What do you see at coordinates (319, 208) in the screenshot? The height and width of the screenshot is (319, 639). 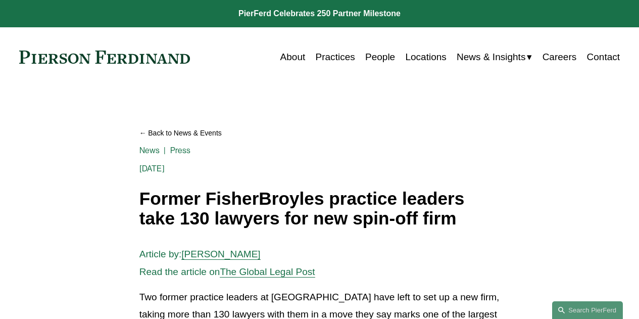 I see `h1: Former FisherBroyles practice leaders take 130 lawyers for new spin-off firm` at bounding box center [319, 208].